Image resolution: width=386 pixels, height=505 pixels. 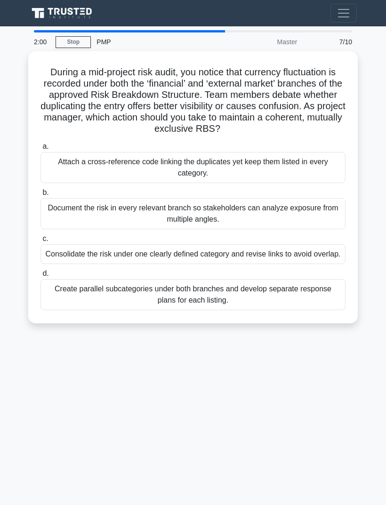 I want to click on button: Toggle navigation, so click(x=343, y=13).